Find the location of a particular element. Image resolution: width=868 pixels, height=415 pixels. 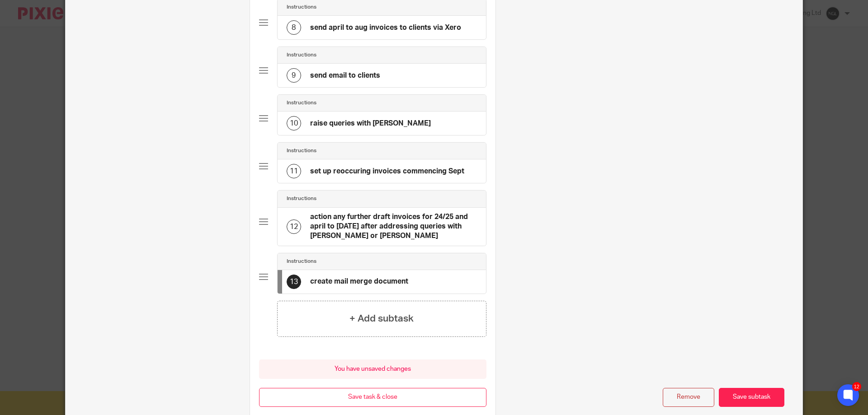

button: Save subtask is located at coordinates (751, 398).